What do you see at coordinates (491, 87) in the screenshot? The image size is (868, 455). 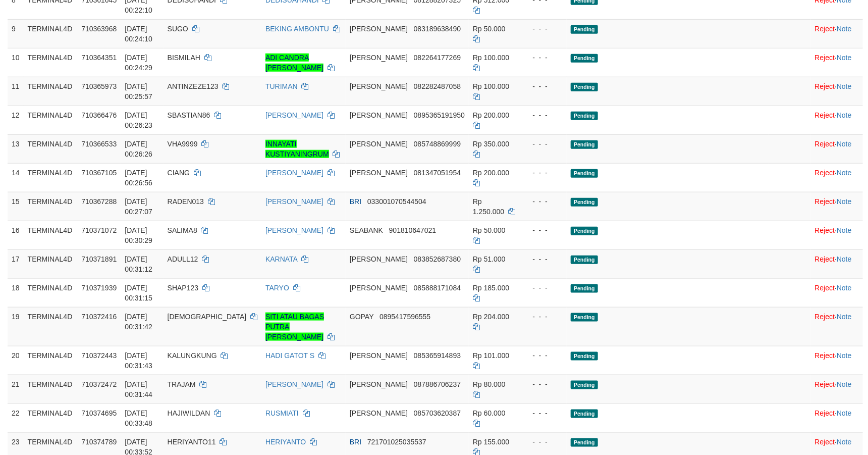 I see `span: Rp 100.000` at bounding box center [491, 87].